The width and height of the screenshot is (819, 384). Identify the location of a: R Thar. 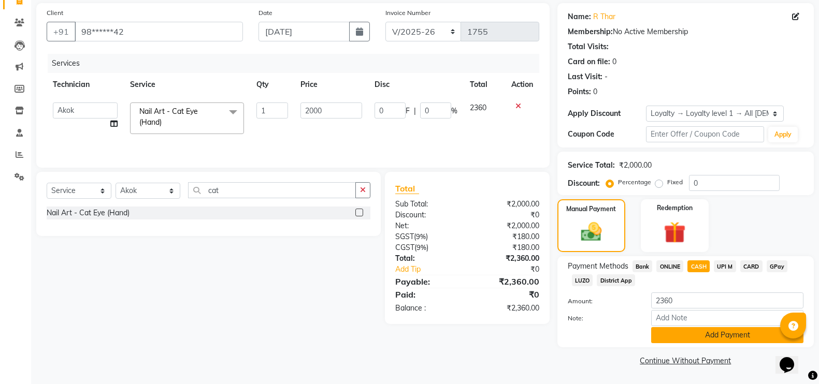
(604, 17).